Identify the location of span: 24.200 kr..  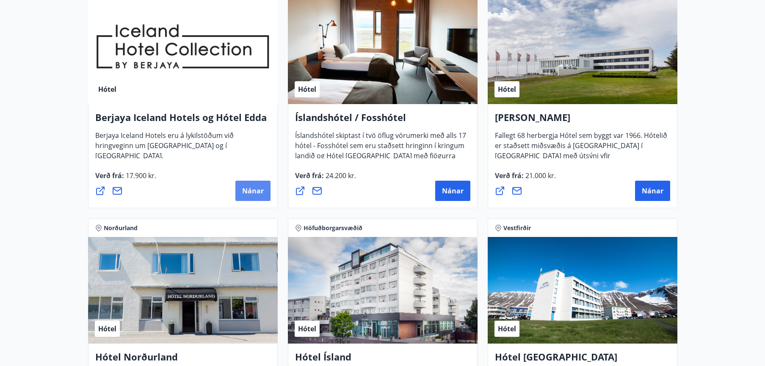
(340, 176).